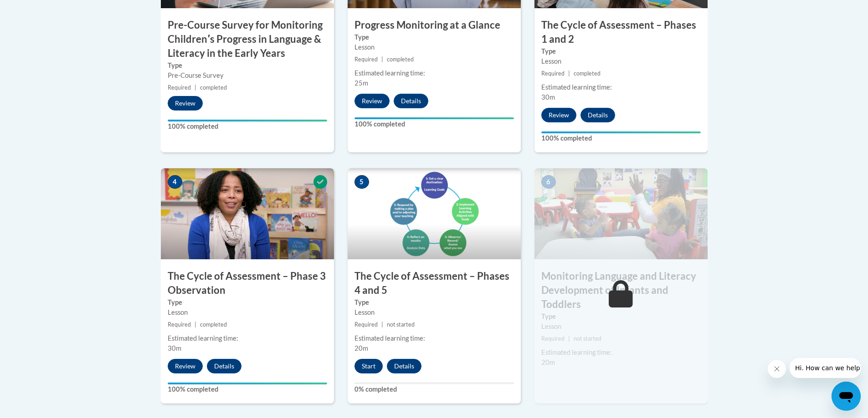 The image size is (868, 418). What do you see at coordinates (549, 182) in the screenshot?
I see `span: 6` at bounding box center [549, 182].